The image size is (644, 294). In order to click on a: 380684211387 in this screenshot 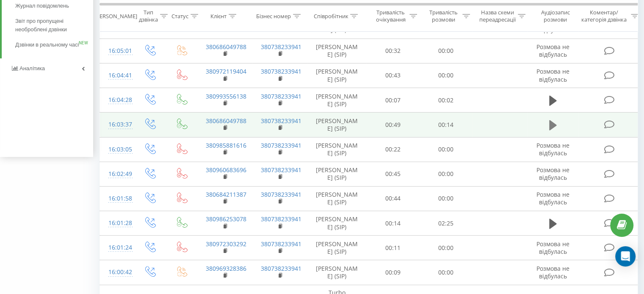, I will do `click(226, 194)`.